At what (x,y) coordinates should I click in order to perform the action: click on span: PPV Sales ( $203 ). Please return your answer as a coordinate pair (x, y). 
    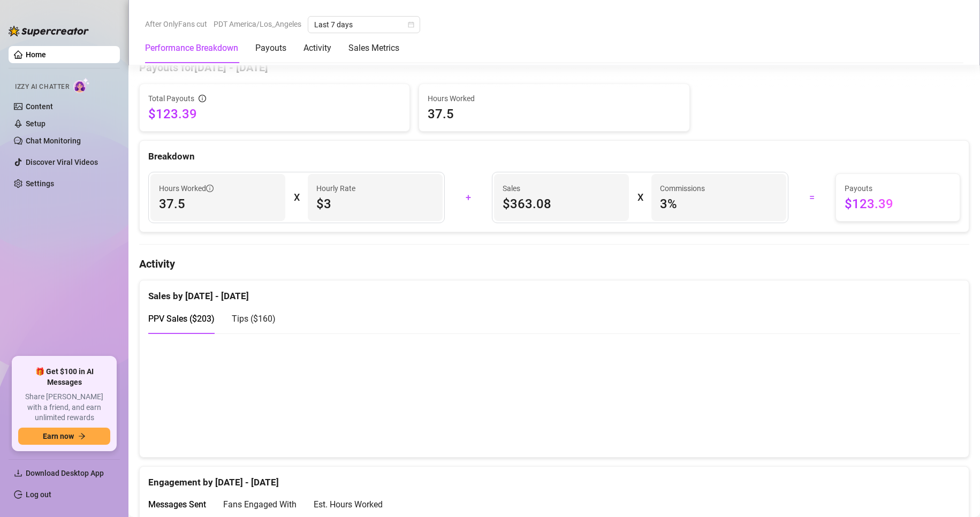
    Looking at the image, I should click on (181, 318).